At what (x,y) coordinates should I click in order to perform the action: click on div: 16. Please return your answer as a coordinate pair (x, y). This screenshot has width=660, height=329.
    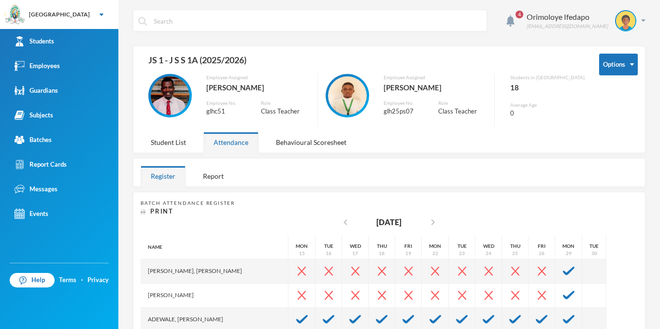
    Looking at the image, I should click on (328, 253).